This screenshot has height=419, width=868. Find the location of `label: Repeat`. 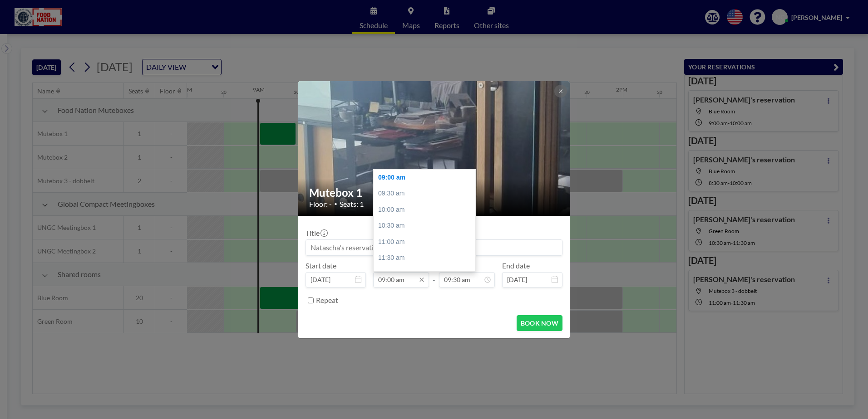

label: Repeat is located at coordinates (327, 300).